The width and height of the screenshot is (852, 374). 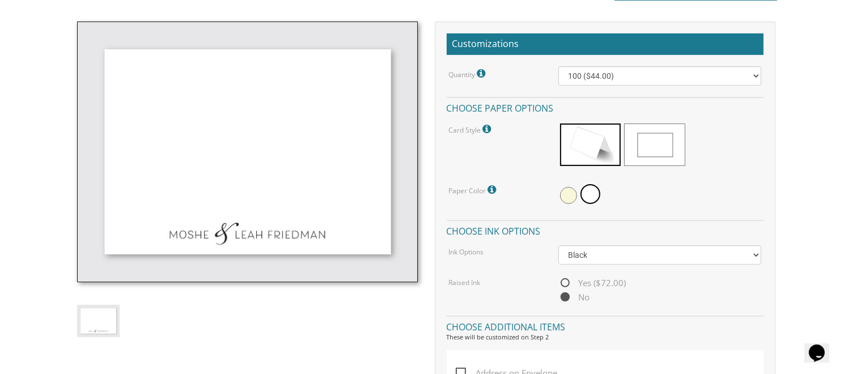 What do you see at coordinates (605, 44) in the screenshot?
I see `h2: Customizations` at bounding box center [605, 44].